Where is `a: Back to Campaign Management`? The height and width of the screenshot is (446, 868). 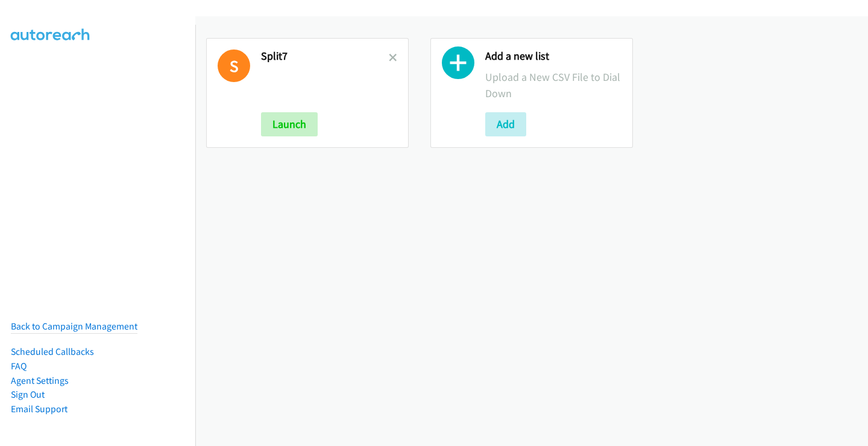 a: Back to Campaign Management is located at coordinates (74, 325).